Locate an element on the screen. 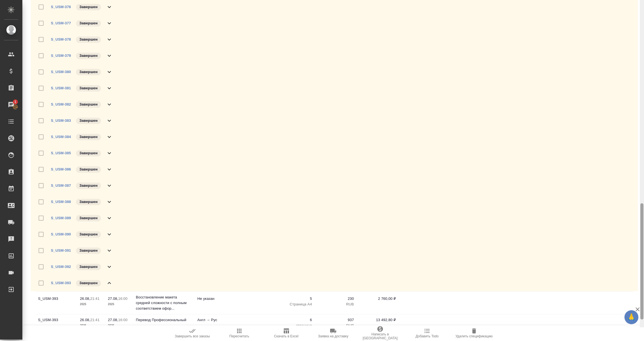  p: 6 is located at coordinates (294, 320).